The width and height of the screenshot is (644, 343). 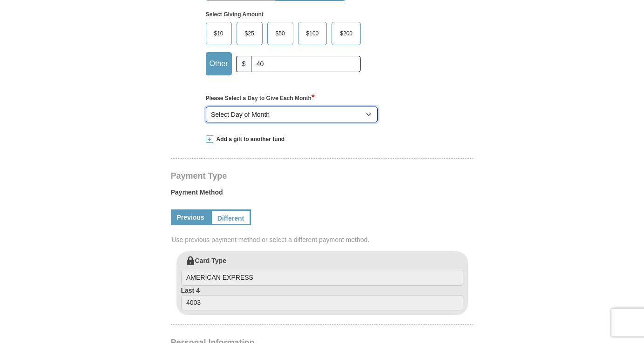 What do you see at coordinates (346, 34) in the screenshot?
I see `span: $200` at bounding box center [346, 34].